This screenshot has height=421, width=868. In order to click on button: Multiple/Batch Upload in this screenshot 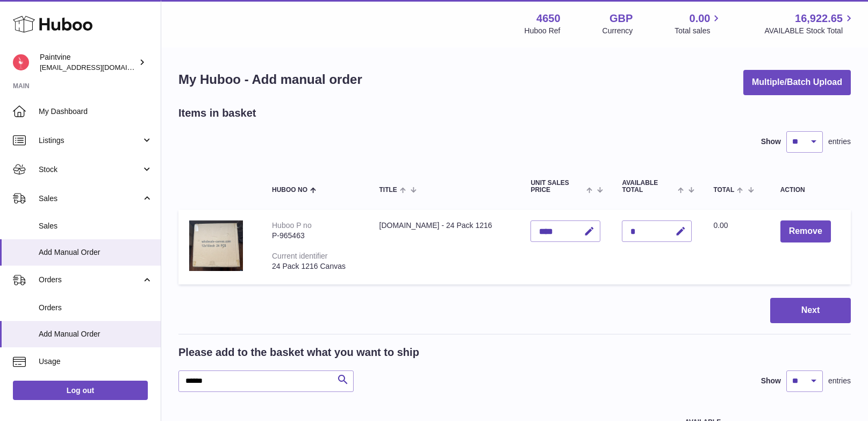, I will do `click(797, 82)`.